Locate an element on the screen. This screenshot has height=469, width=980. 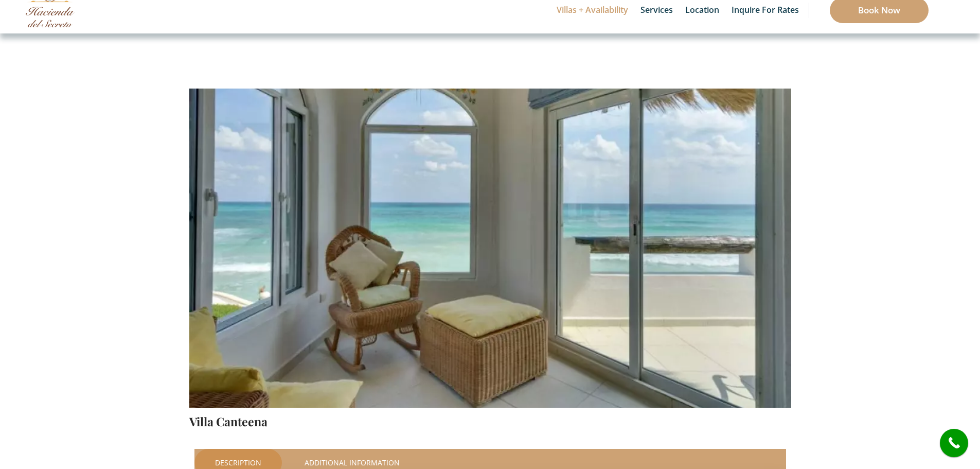
a: call is located at coordinates (953, 443).